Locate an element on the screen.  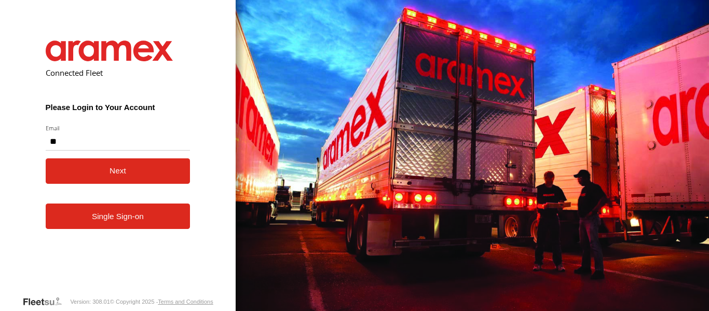
button: Next is located at coordinates (118, 171).